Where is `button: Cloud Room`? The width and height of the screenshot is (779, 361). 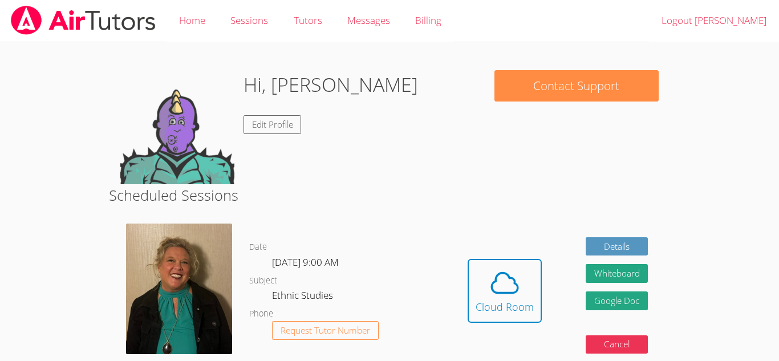
button: Cloud Room is located at coordinates (505, 291).